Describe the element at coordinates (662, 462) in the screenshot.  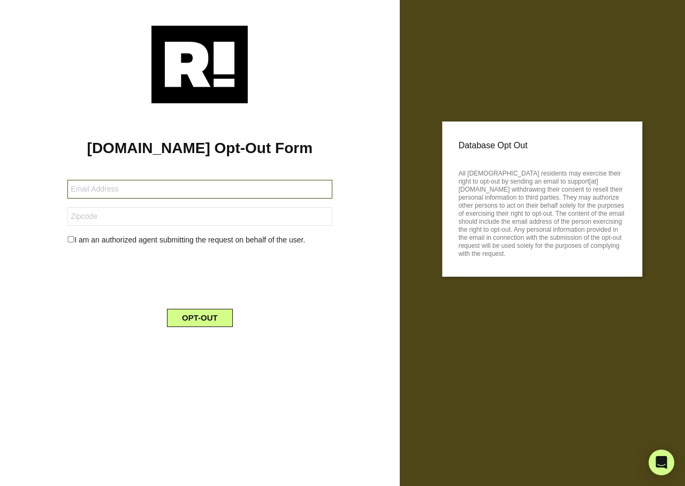
I see `div: Open Intercom Messenger` at that location.